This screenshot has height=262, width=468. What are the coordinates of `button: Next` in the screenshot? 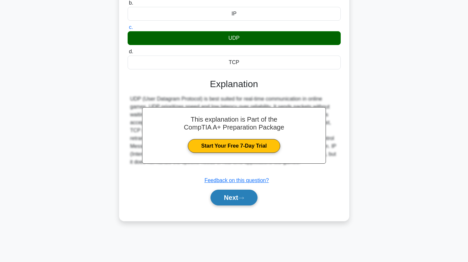 It's located at (234, 198).